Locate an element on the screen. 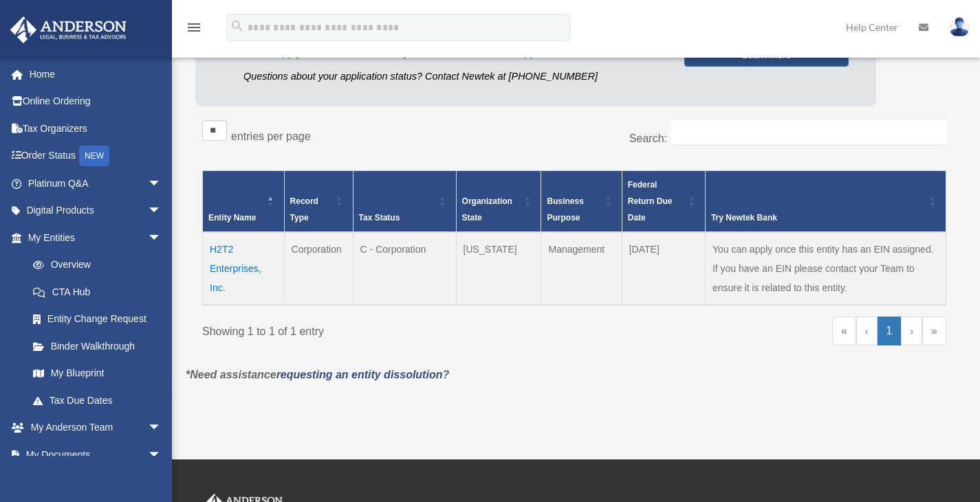  span: Federal Return Due Date is located at coordinates (650, 201).